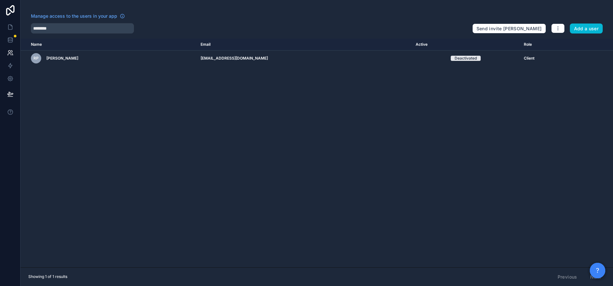  I want to click on th: Active, so click(466, 44).